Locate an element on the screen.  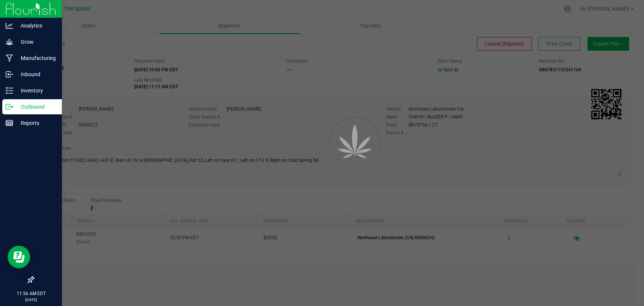
p: Inbound is located at coordinates (36, 74).